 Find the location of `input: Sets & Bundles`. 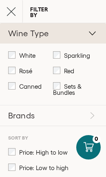

input: Sets & Bundles is located at coordinates (57, 86).